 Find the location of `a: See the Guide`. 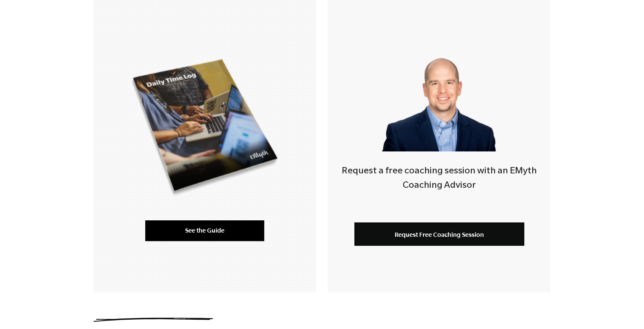

a: See the Guide is located at coordinates (204, 231).